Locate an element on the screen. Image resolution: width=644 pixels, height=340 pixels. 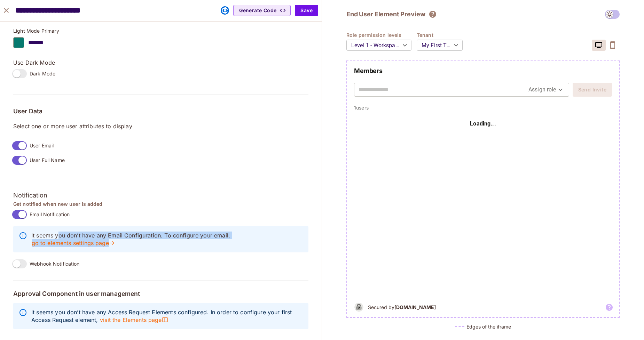
svg: This element was embedded is located at coordinates (225, 10).